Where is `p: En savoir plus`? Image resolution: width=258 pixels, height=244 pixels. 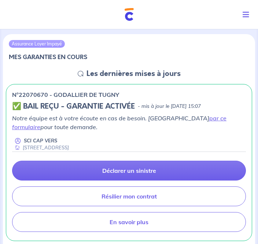 p: En savoir plus is located at coordinates (129, 222).